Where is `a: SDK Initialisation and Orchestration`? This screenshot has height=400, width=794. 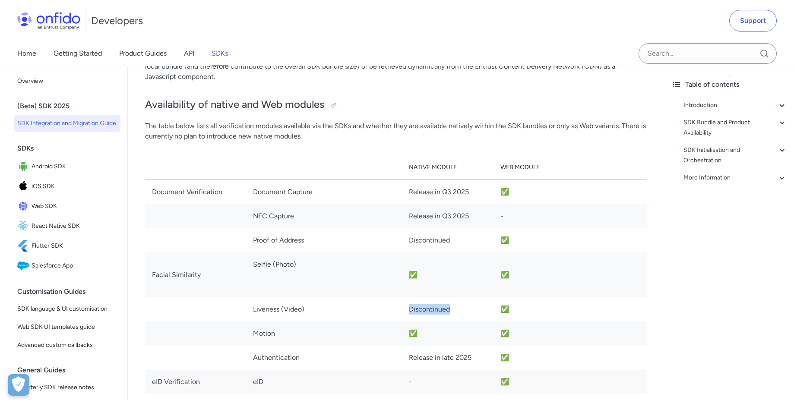 a: SDK Initialisation and Orchestration is located at coordinates (735, 155).